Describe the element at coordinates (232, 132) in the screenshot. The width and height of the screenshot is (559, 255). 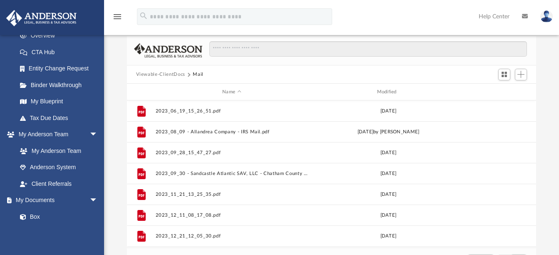
I see `button: 2023_08_09 - Allandrea Company - IRS Mail.pdf` at that location.